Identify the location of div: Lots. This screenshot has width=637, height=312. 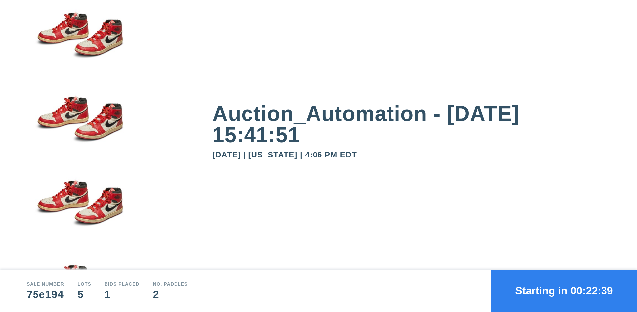
(84, 284).